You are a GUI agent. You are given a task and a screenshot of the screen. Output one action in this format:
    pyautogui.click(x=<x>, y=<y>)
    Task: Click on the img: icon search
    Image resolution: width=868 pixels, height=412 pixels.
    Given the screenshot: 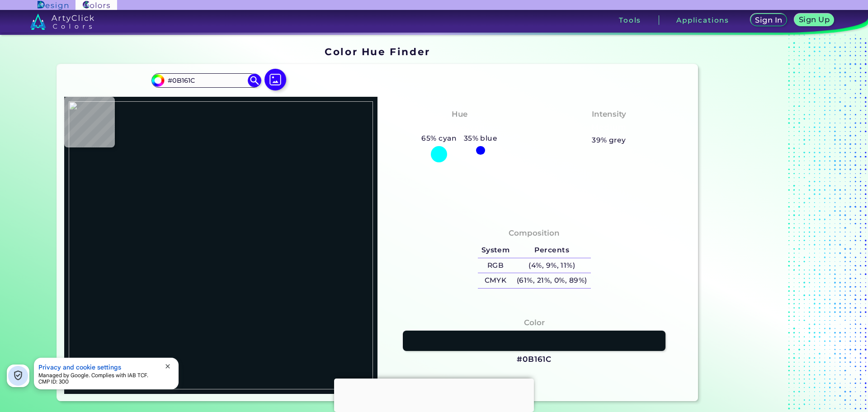 What is the action you would take?
    pyautogui.click(x=255, y=81)
    